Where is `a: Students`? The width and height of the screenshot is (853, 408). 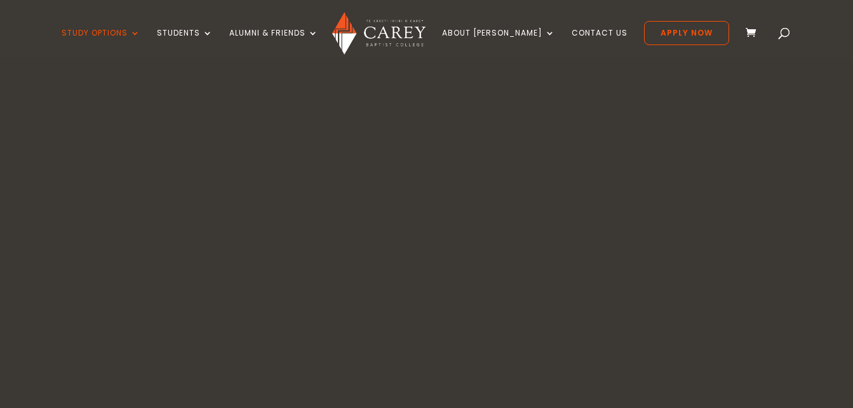 a: Students is located at coordinates (185, 43).